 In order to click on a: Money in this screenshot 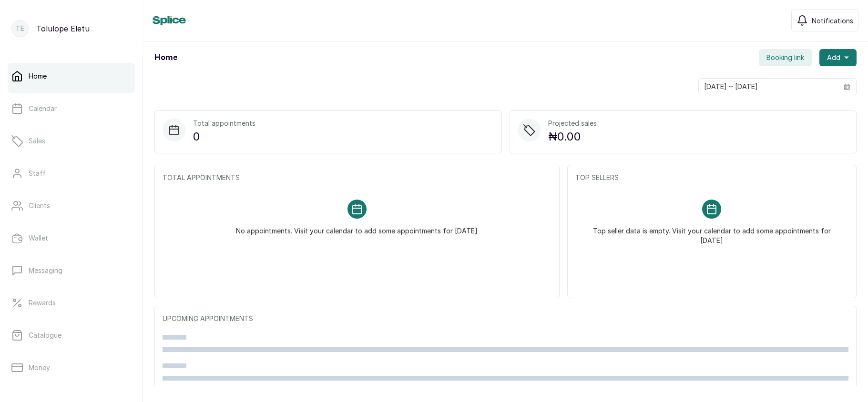, I will do `click(71, 367)`.